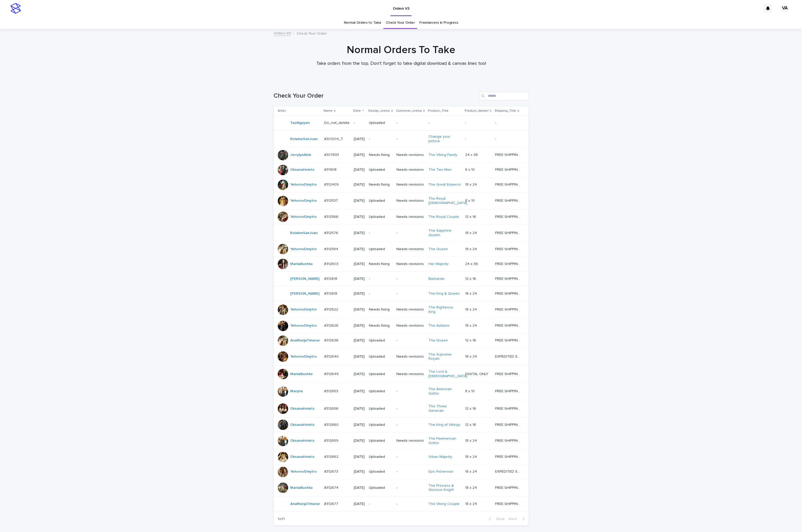 Image resolution: width=802 pixels, height=532 pixels. I want to click on a: The Queen, so click(438, 340).